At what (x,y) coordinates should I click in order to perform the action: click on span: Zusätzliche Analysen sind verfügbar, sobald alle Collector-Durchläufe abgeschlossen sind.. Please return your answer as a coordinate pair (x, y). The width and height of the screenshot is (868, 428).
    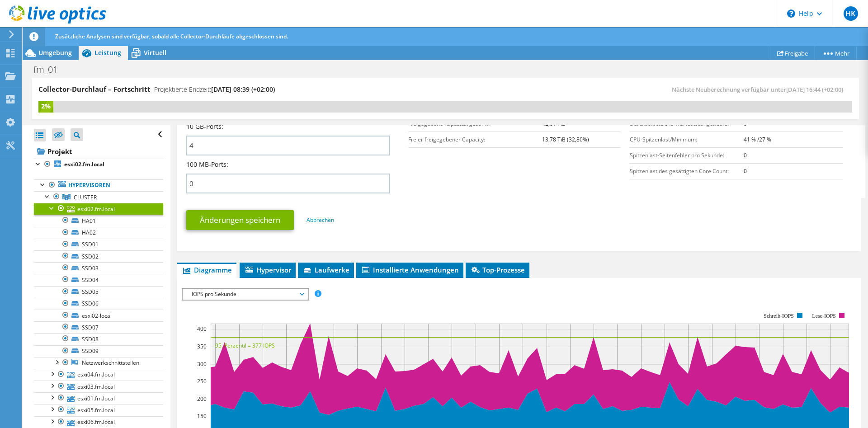
    Looking at the image, I should click on (172, 37).